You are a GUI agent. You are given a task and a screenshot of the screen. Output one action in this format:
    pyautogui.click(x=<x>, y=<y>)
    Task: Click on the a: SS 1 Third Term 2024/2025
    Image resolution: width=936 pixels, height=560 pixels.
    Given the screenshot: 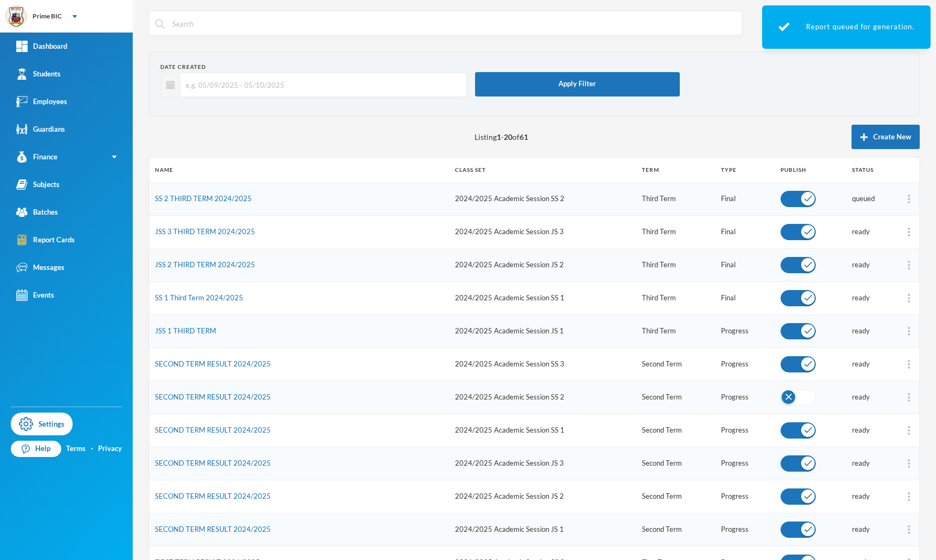 What is the action you would take?
    pyautogui.click(x=199, y=297)
    